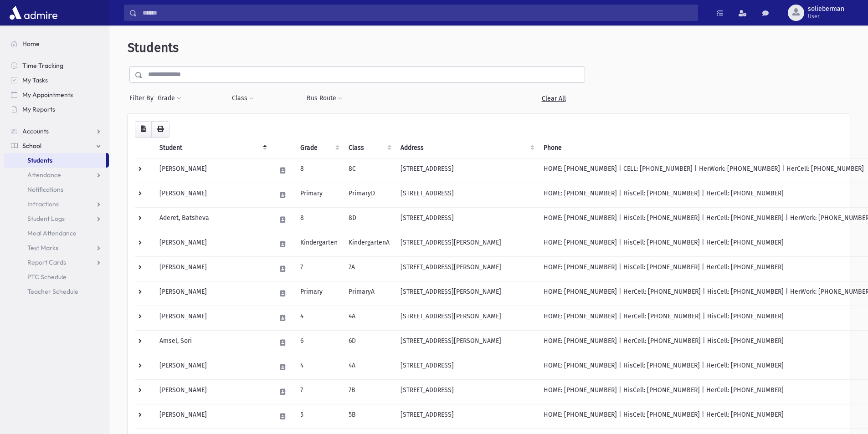 Image resolution: width=868 pixels, height=434 pixels. What do you see at coordinates (53, 292) in the screenshot?
I see `span: Teacher Schedule` at bounding box center [53, 292].